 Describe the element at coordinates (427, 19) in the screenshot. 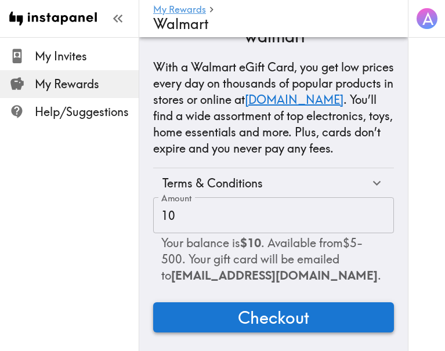

I see `button: A` at that location.